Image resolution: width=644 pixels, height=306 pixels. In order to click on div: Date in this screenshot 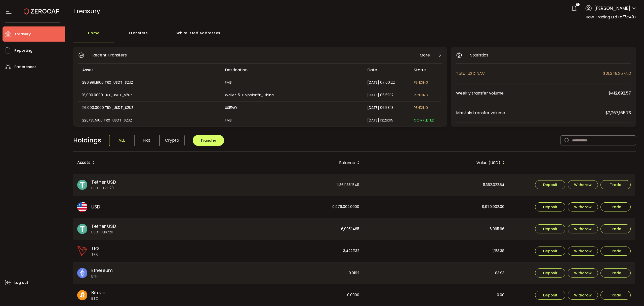, I will do `click(386, 70)`.